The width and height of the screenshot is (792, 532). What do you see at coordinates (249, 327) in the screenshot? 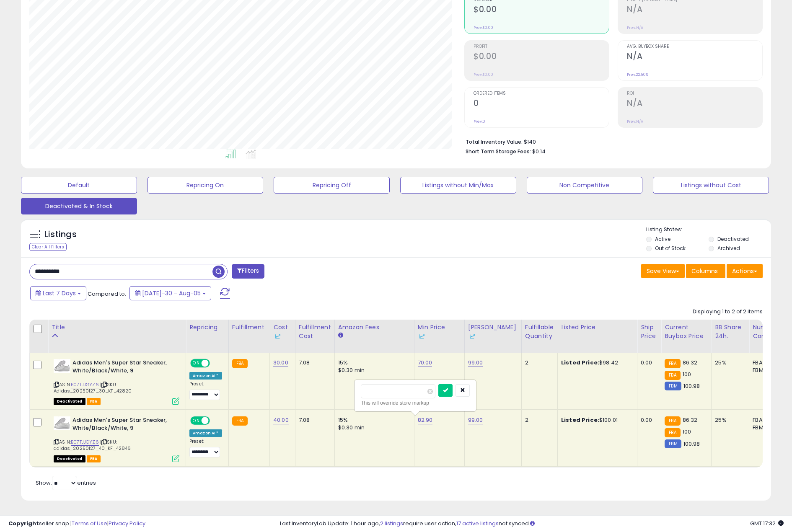
I see `div: Fulfillment` at bounding box center [249, 327].